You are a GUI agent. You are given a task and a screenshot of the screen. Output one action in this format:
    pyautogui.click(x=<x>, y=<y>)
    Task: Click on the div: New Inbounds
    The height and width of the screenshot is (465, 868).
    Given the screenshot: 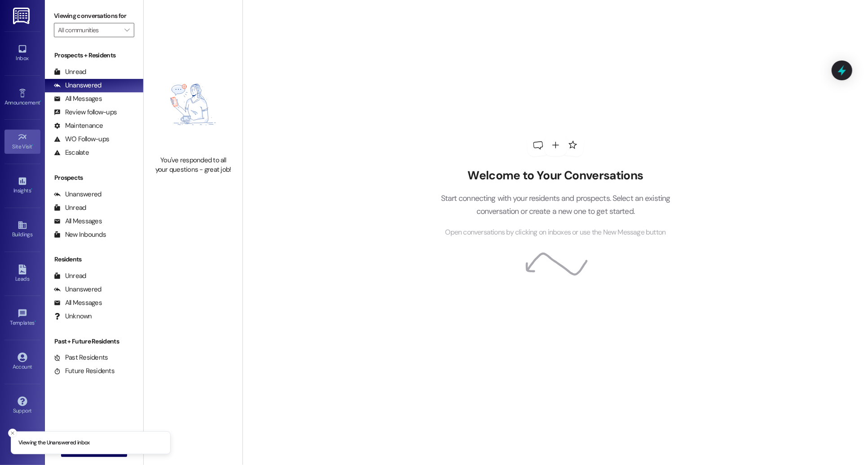 What is the action you would take?
    pyautogui.click(x=80, y=234)
    